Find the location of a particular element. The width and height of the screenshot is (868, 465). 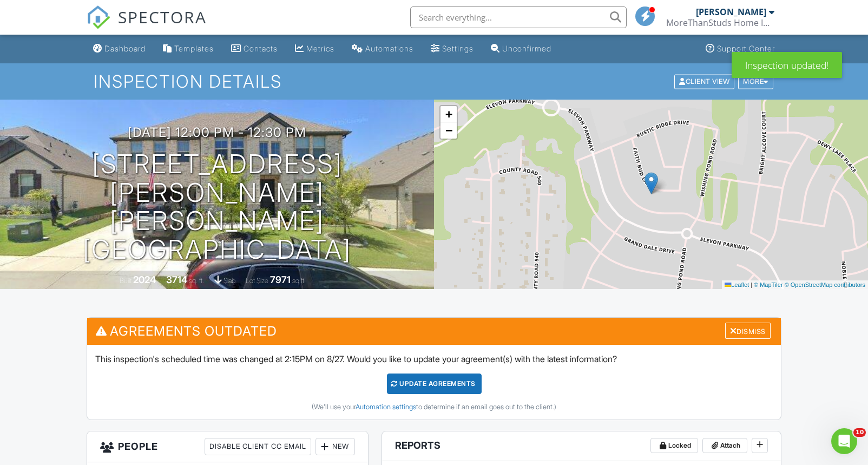

a: Templates is located at coordinates (189, 49).